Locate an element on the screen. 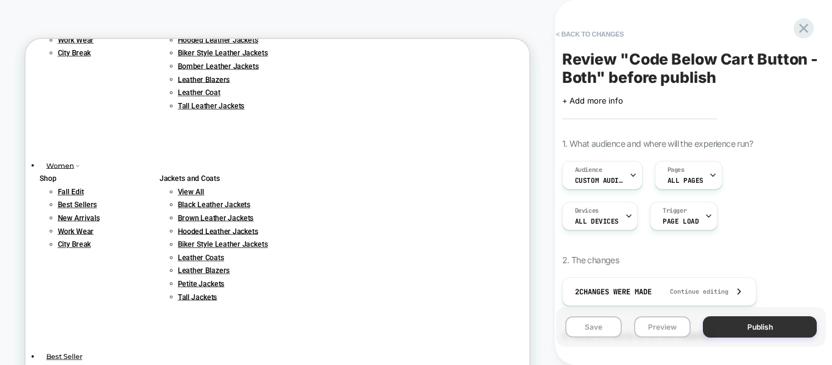 The height and width of the screenshot is (365, 832). span: Custom Audience is located at coordinates (600, 180).